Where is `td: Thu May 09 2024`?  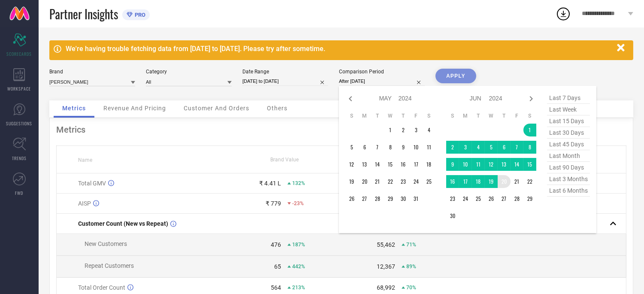 td: Thu May 09 2024 is located at coordinates (403, 148).